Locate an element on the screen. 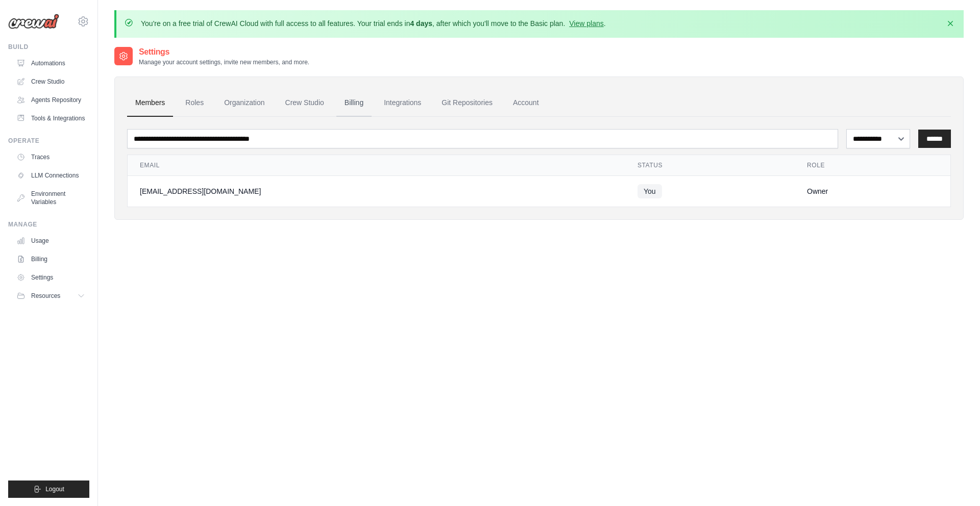 Image resolution: width=980 pixels, height=506 pixels. a: Settings is located at coordinates (51, 277).